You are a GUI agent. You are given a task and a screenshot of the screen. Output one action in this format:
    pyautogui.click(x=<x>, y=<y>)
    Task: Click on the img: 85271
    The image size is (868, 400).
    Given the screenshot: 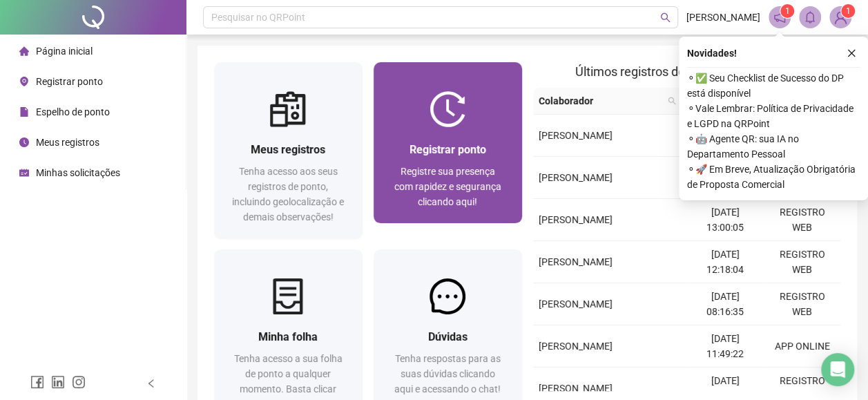 What is the action you would take?
    pyautogui.click(x=840, y=17)
    